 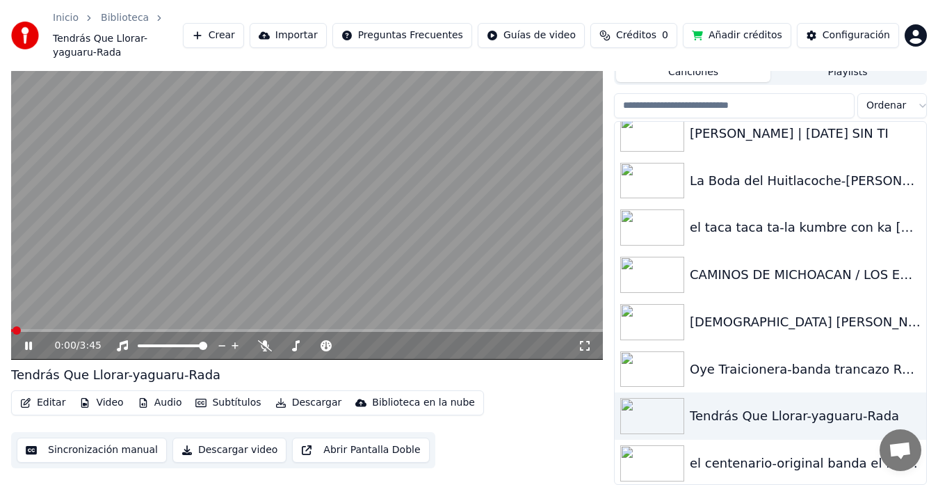 What do you see at coordinates (848, 72) in the screenshot?
I see `button: Playlists` at bounding box center [848, 72].